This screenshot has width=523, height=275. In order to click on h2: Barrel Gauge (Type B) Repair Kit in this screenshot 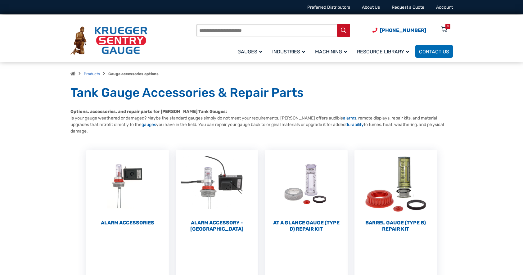, I will do `click(395, 226)`.